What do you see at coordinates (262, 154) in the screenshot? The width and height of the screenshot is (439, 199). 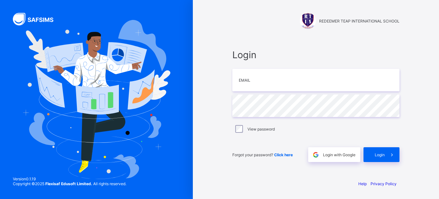 I see `span: Forgot your password?` at bounding box center [262, 154].